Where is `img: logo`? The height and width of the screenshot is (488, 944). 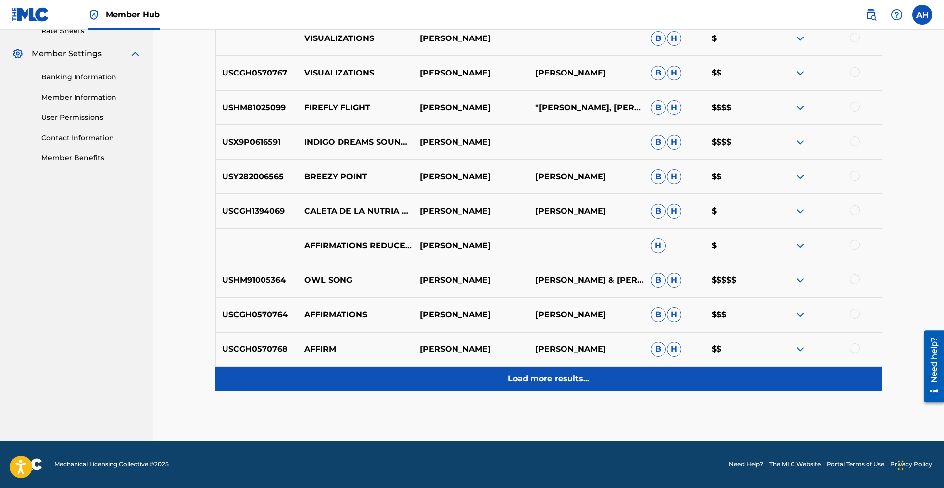
img: logo is located at coordinates (27, 464).